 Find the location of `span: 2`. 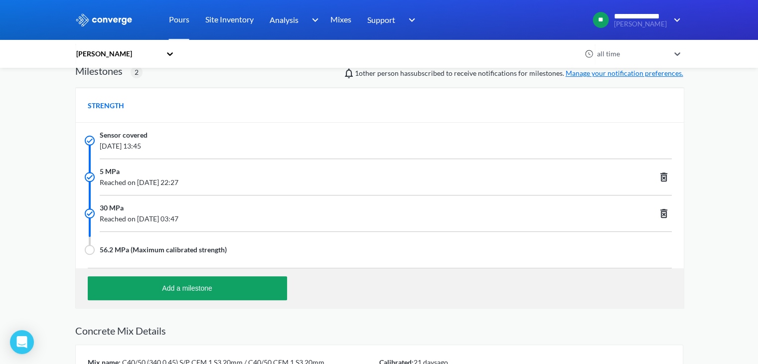

span: 2 is located at coordinates (137, 72).